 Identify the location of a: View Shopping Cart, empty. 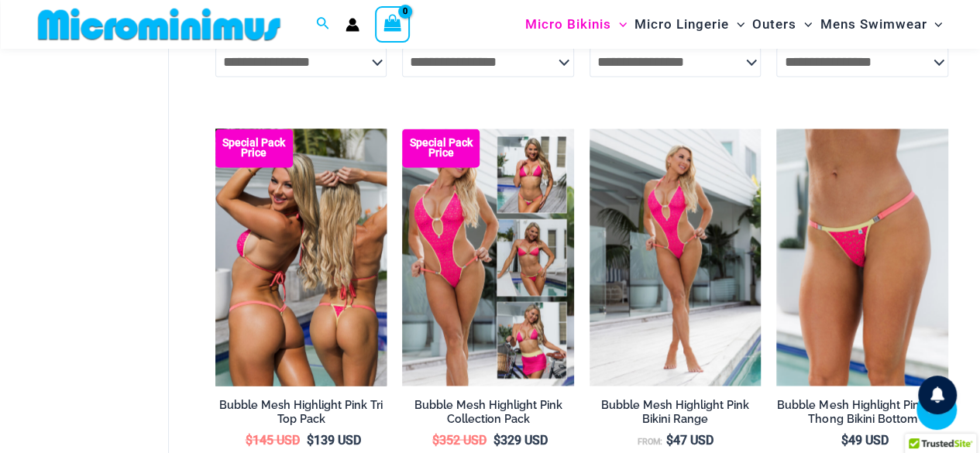
(393, 24).